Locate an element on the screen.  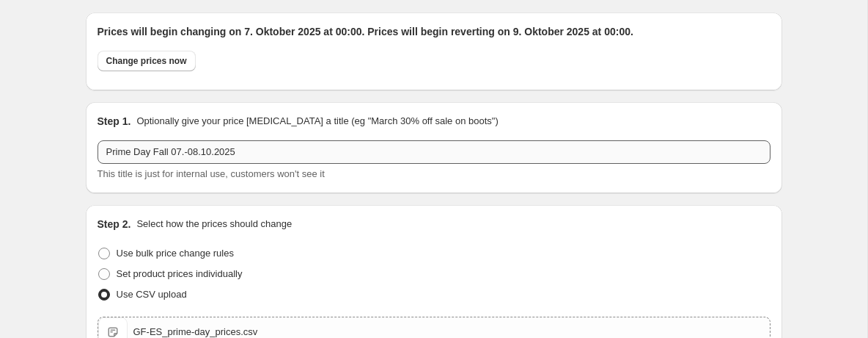
button: Change prices now is located at coordinates (146, 61).